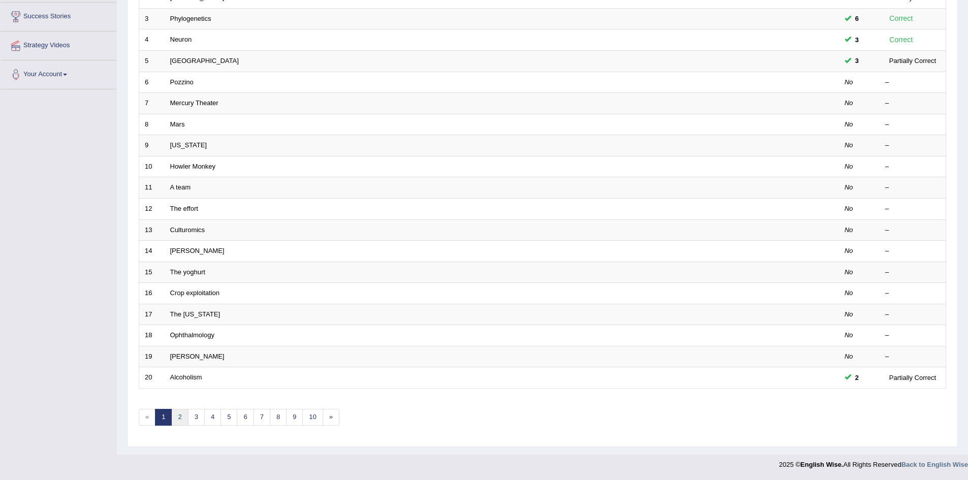 The height and width of the screenshot is (480, 968). What do you see at coordinates (192, 335) in the screenshot?
I see `a: Ophthalmology` at bounding box center [192, 335].